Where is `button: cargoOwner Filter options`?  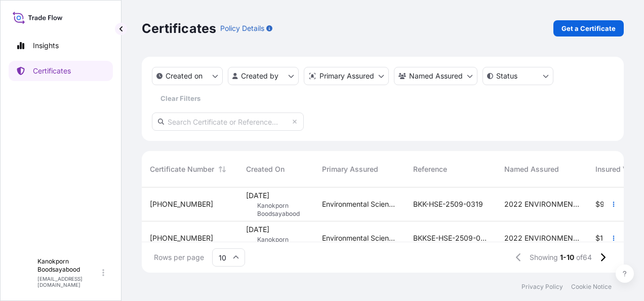 button: cargoOwner Filter options is located at coordinates (436, 76).